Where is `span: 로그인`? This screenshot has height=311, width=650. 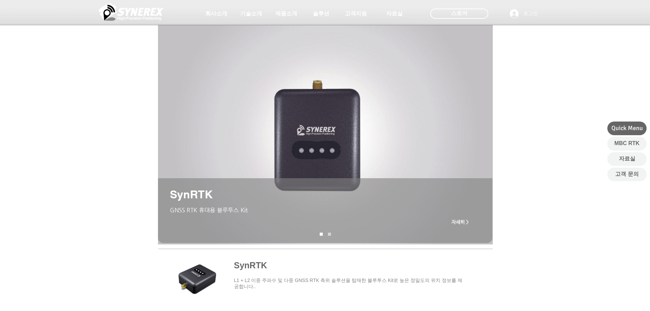 span: 로그인 is located at coordinates (530, 14).